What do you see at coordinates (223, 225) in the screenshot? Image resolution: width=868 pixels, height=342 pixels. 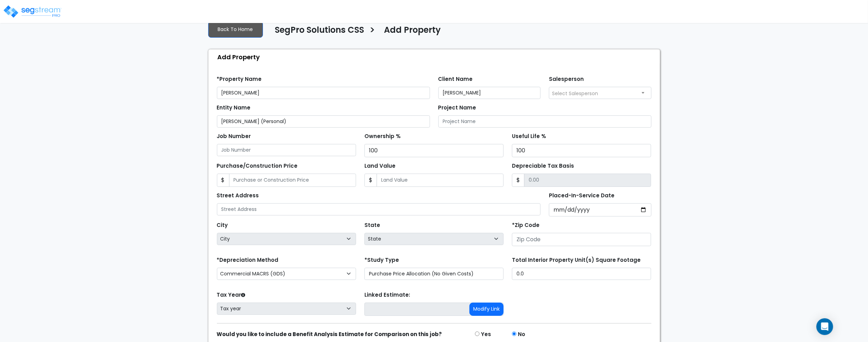 I see `label: City` at bounding box center [223, 225].